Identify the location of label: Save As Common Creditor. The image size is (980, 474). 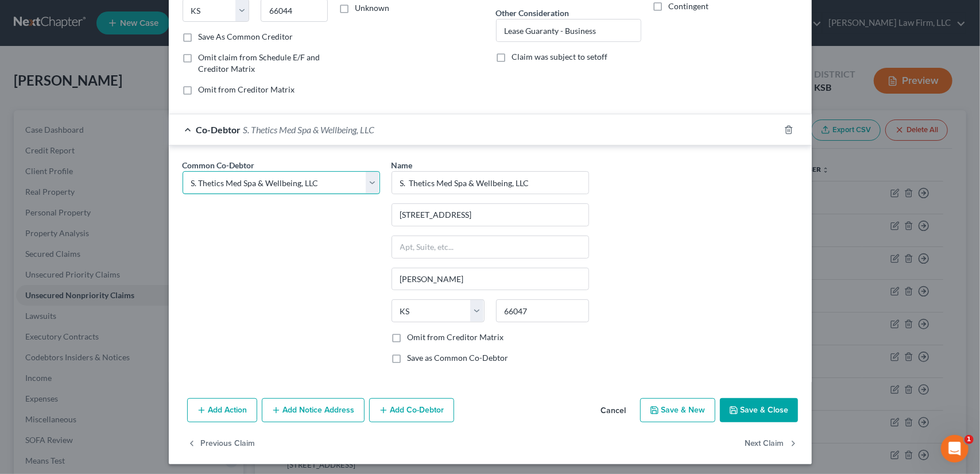
(246, 36).